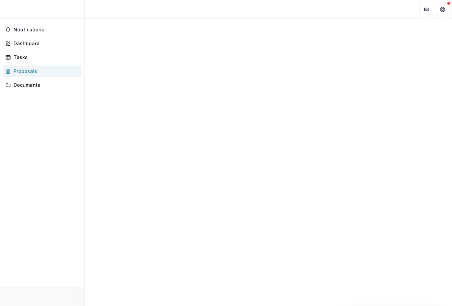 The image size is (452, 306). What do you see at coordinates (45, 43) in the screenshot?
I see `div: Dashboard` at bounding box center [45, 43].